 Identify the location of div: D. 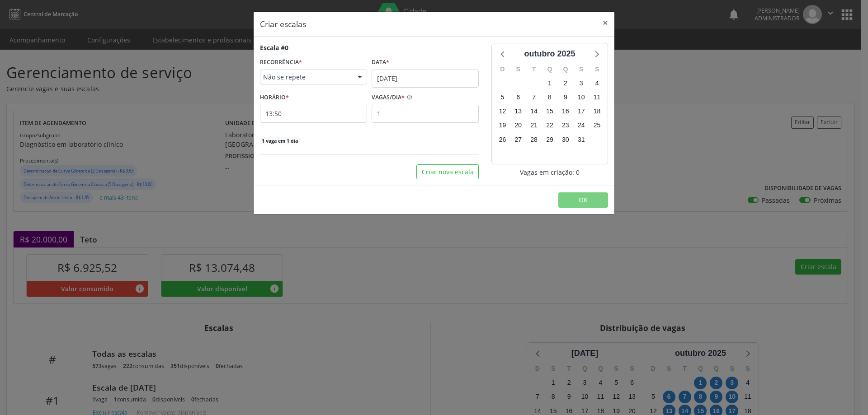
(502, 69).